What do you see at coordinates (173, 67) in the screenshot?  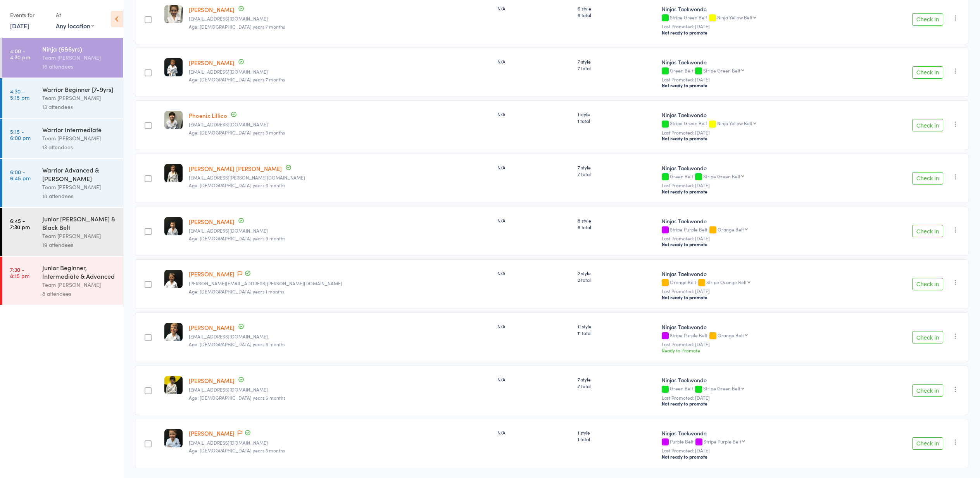 I see `img: image1714174599.png` at bounding box center [173, 67].